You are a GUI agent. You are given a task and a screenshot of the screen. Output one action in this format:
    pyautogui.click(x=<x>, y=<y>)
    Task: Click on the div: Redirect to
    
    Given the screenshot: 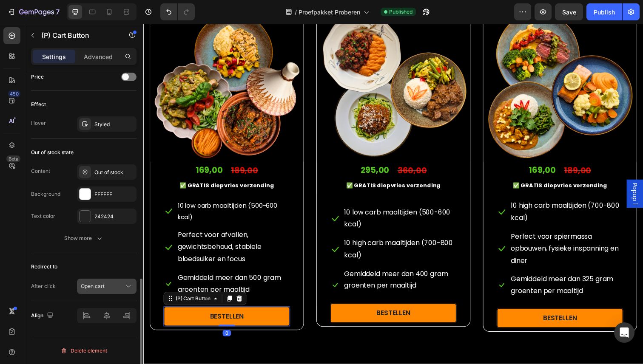 What is the action you would take?
    pyautogui.click(x=44, y=267)
    